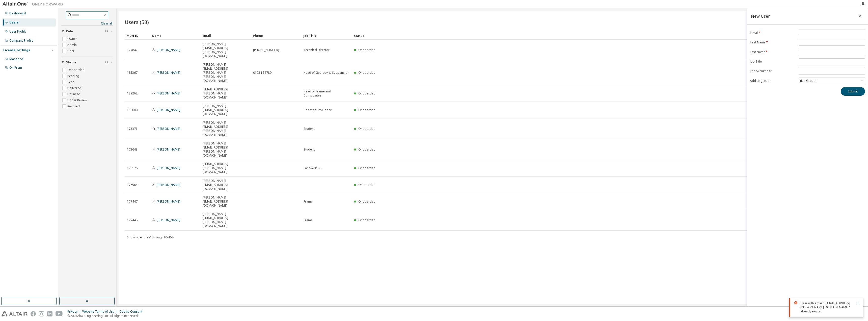 The image size is (868, 321). I want to click on button: Status, so click(87, 62).